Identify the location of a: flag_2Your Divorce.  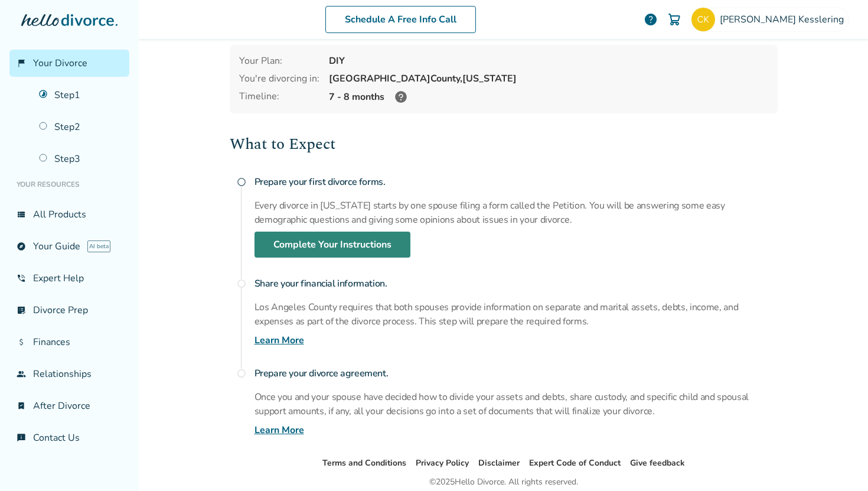
(69, 63).